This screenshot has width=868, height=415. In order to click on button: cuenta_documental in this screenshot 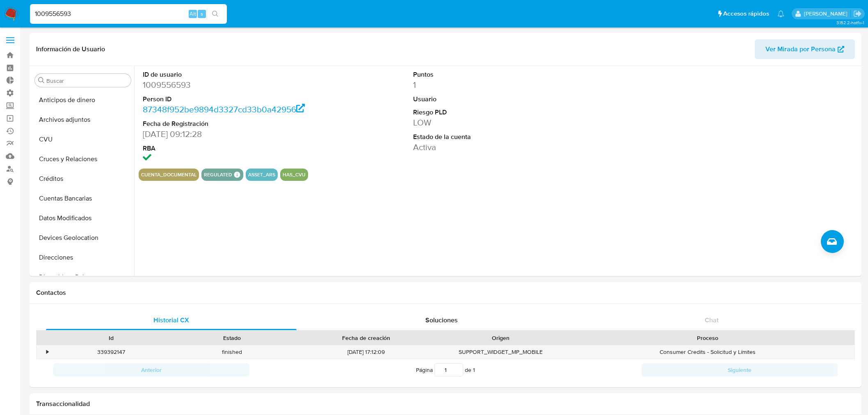, I will do `click(168, 175)`.